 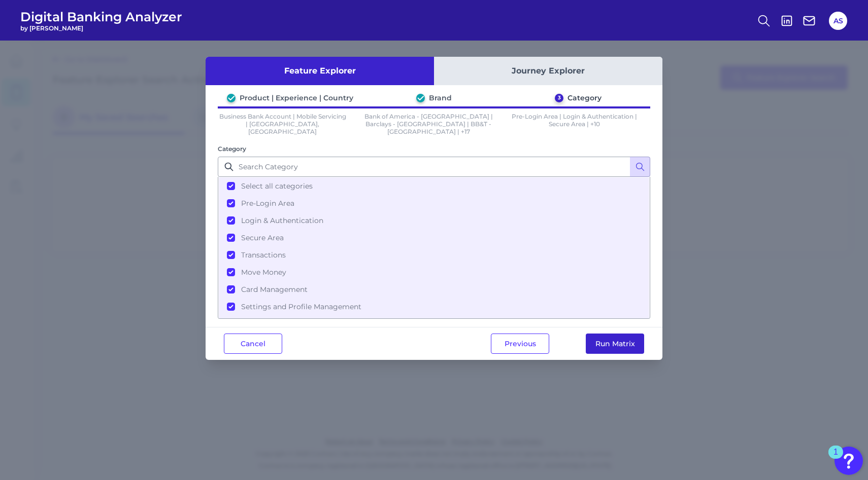 What do you see at coordinates (574, 124) in the screenshot?
I see `p: Pre-Login Area | Login & Authentication | Secure Area | +10` at bounding box center [574, 124].